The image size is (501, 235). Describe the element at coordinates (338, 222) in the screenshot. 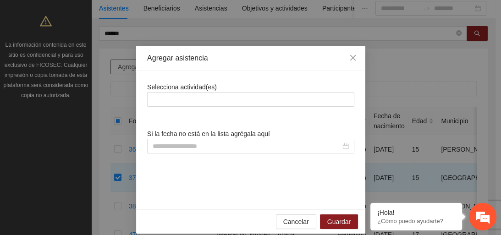

I see `button: Guardar` at that location.